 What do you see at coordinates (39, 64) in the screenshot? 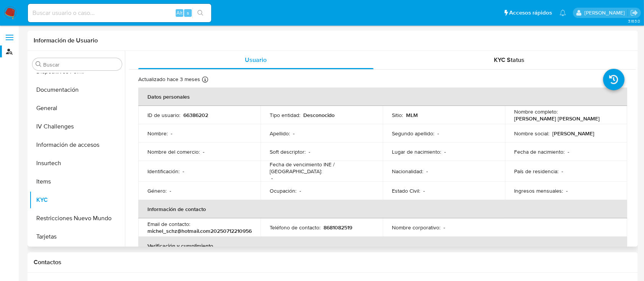
I see `button: Buscar` at bounding box center [39, 64].